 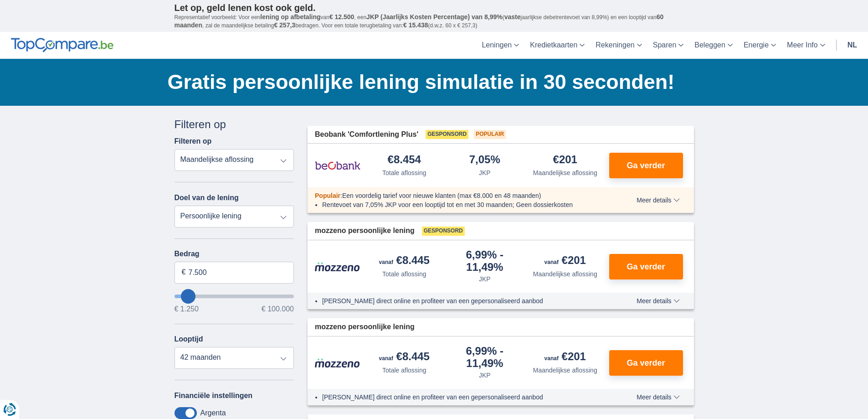 I want to click on span: € 12.500, so click(x=342, y=17).